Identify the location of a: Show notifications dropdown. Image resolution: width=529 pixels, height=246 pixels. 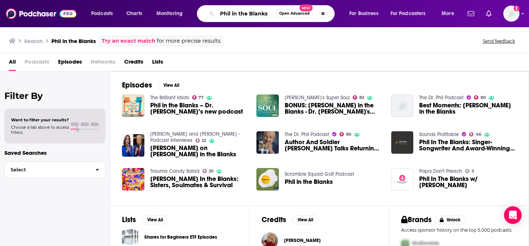
(489, 14).